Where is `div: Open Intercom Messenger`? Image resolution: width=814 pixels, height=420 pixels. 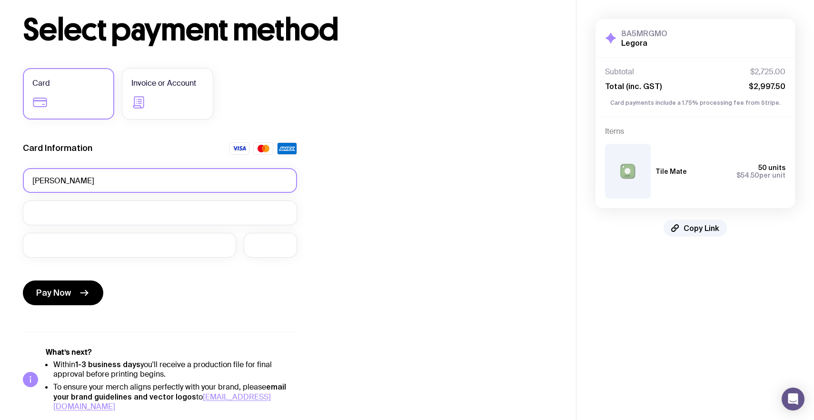 div: Open Intercom Messenger is located at coordinates (793, 399).